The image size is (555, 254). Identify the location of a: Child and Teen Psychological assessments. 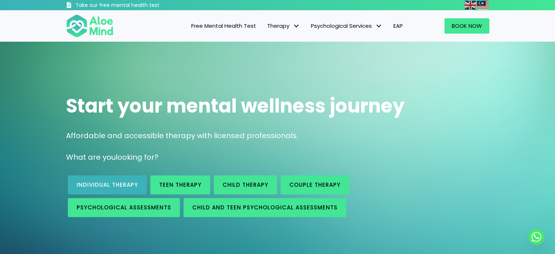
(265, 207).